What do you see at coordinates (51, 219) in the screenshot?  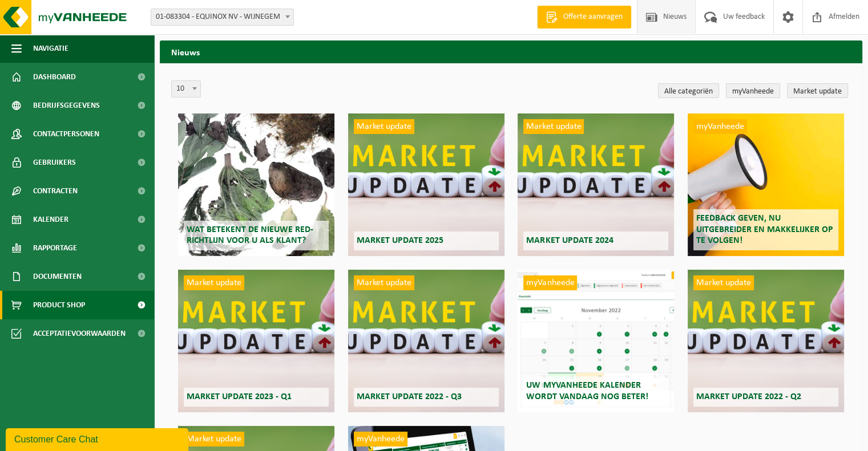 I see `span: Kalender` at bounding box center [51, 219].